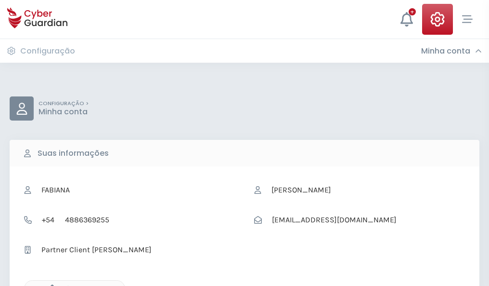 The width and height of the screenshot is (489, 286). What do you see at coordinates (147, 220) in the screenshot?
I see `input: Telefone` at bounding box center [147, 220].